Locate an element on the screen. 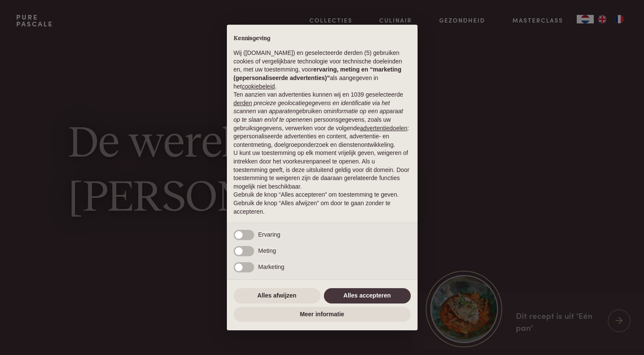  a: cookiebeleid is located at coordinates (258, 86).